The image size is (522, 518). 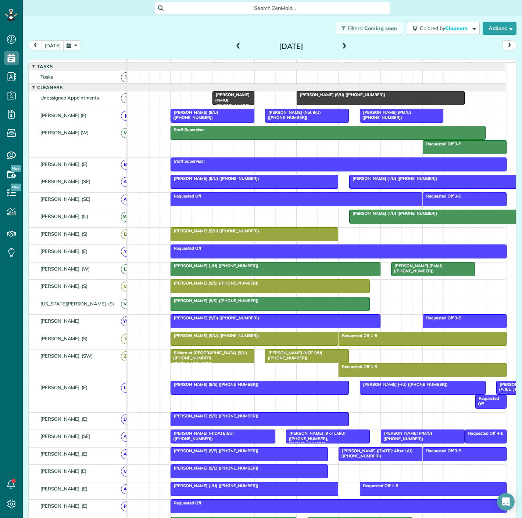 What do you see at coordinates (126, 77) in the screenshot?
I see `span: T` at bounding box center [126, 77].